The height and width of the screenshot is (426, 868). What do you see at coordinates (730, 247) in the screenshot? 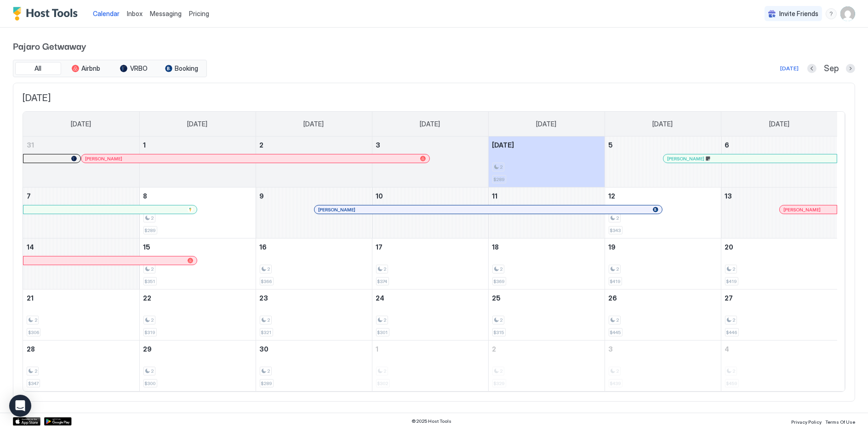
I see `span: 20` at bounding box center [730, 247].